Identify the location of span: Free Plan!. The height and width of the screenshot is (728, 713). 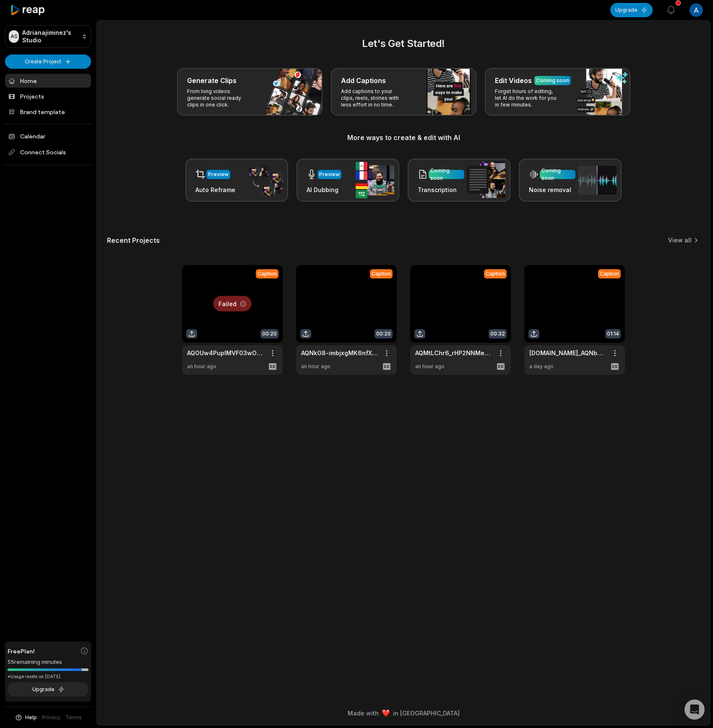
(21, 651).